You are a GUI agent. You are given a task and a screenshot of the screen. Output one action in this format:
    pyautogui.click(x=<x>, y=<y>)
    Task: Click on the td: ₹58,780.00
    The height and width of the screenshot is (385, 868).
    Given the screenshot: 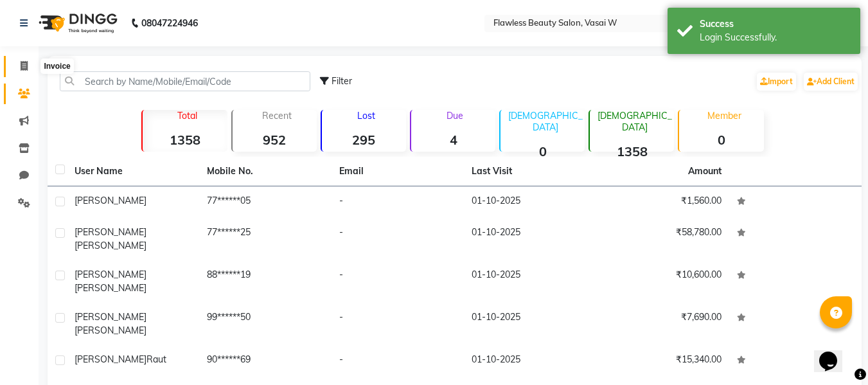 What is the action you would take?
    pyautogui.click(x=663, y=239)
    